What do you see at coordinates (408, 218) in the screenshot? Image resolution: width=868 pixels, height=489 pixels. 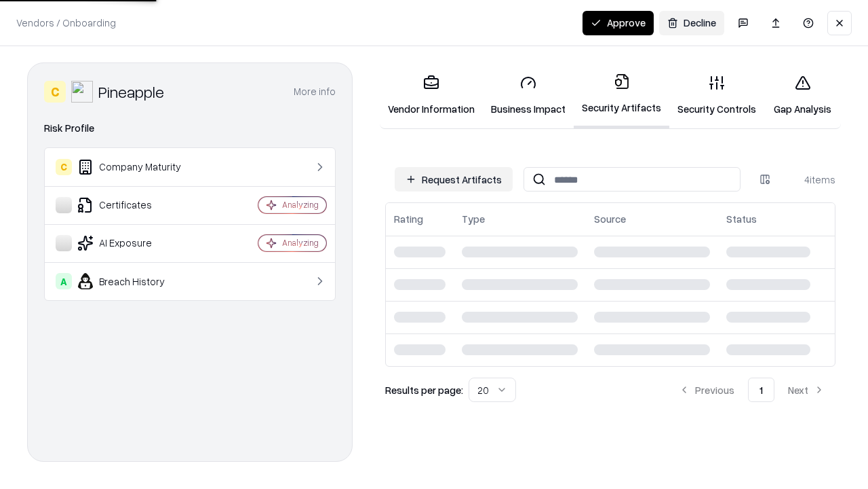 I see `div: Rating` at bounding box center [408, 218].